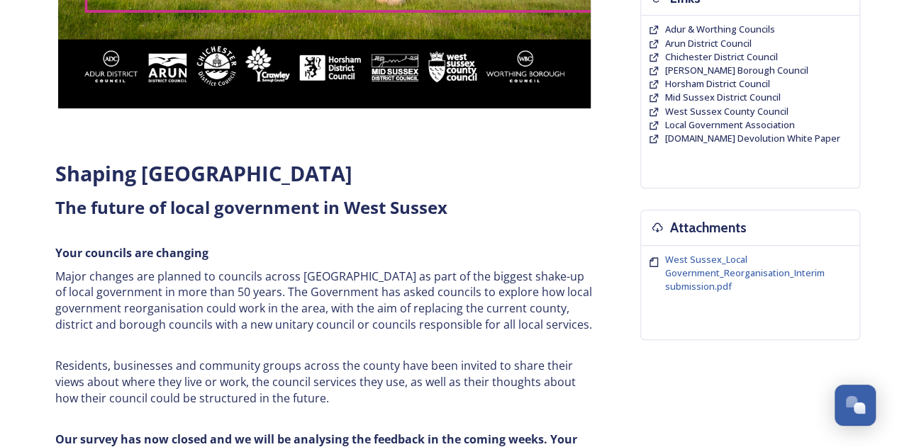 This screenshot has width=897, height=447. Describe the element at coordinates (708, 228) in the screenshot. I see `h3: Attachments` at that location.